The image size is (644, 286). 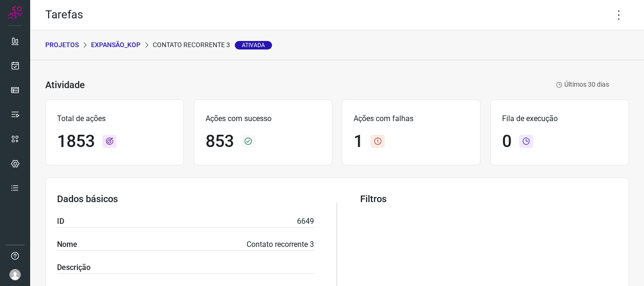 I want to click on label: ID, so click(x=60, y=222).